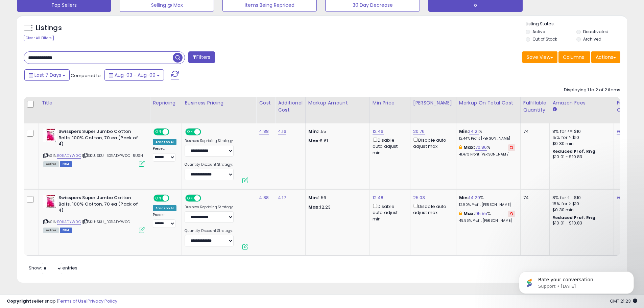  What do you see at coordinates (336, 141) in the screenshot?
I see `p: 8.61` at bounding box center [336, 141].